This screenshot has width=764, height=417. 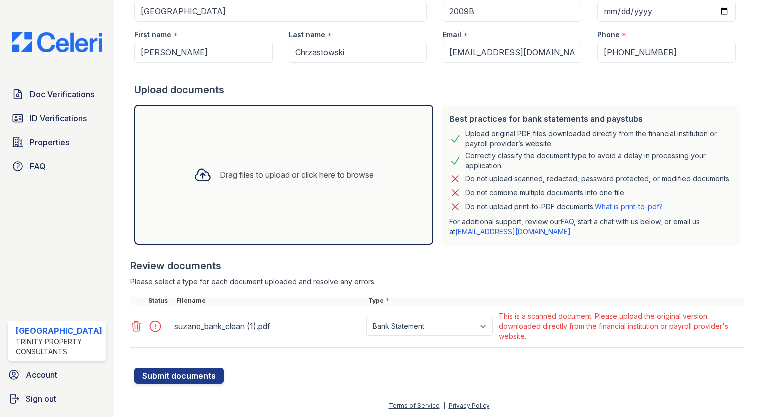 I want to click on label: Last name, so click(x=307, y=35).